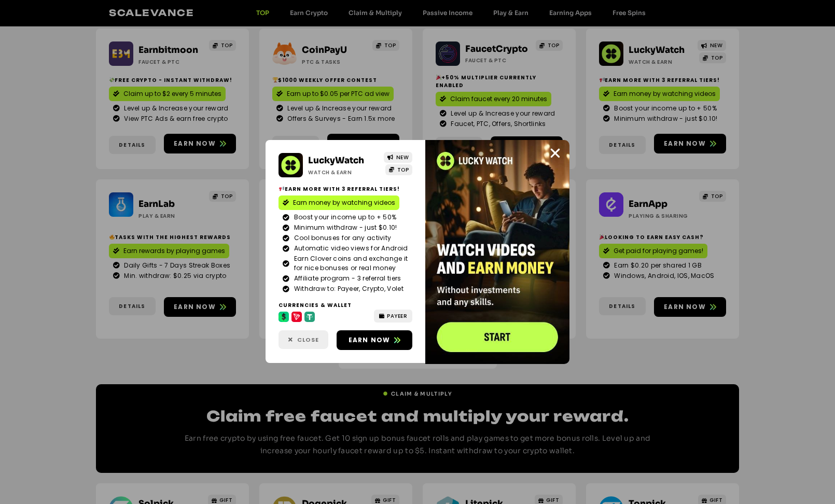 This screenshot has width=835, height=504. What do you see at coordinates (344, 203) in the screenshot?
I see `span: Earn money by watching videos` at bounding box center [344, 203].